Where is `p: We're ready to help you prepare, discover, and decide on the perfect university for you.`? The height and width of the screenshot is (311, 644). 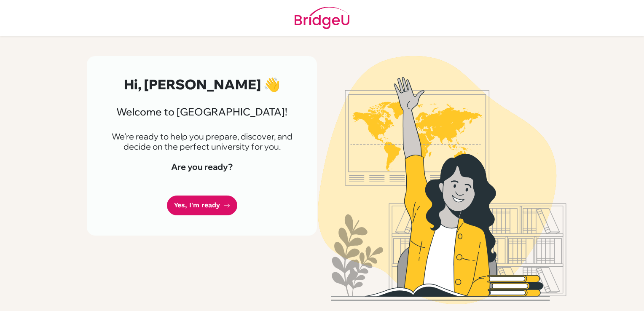 p: We're ready to help you prepare, discover, and decide on the perfect university for you. is located at coordinates (202, 142).